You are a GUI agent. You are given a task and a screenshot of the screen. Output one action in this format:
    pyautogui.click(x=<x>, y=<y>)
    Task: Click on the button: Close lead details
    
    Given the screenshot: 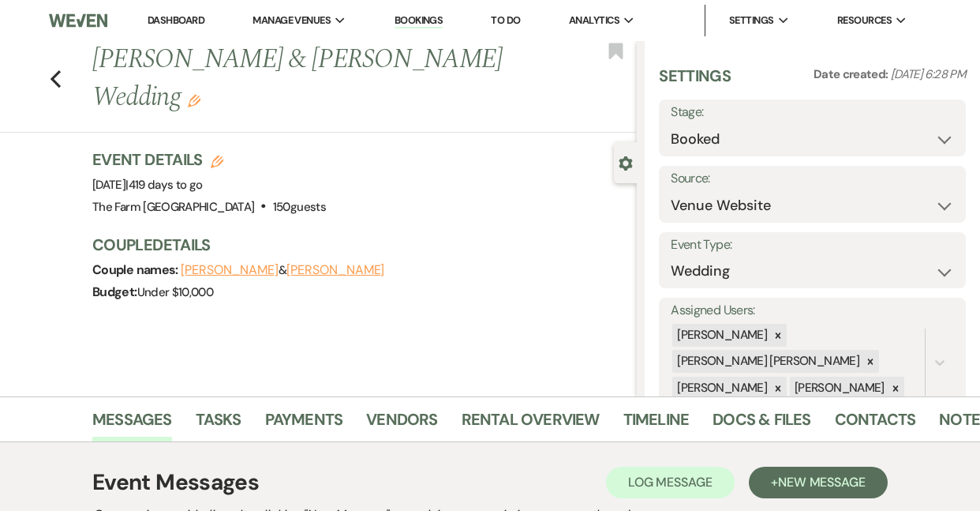 What is the action you would take?
    pyautogui.click(x=626, y=161)
    